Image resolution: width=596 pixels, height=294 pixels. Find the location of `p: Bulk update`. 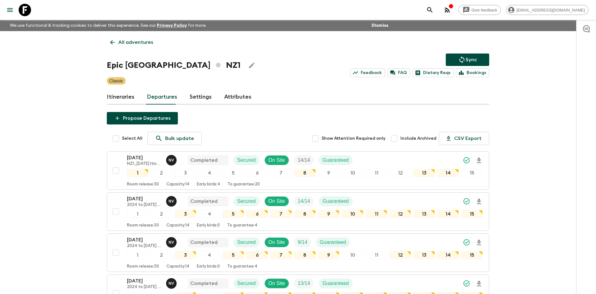

p: Bulk update is located at coordinates (180, 138).